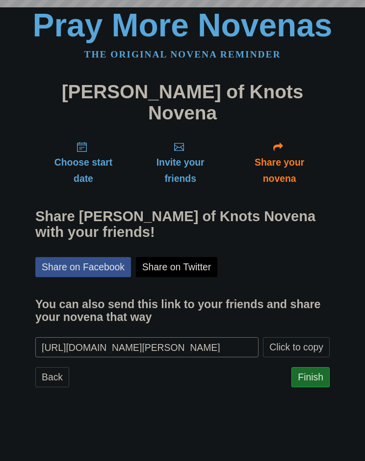 The height and width of the screenshot is (461, 365). What do you see at coordinates (84, 170) in the screenshot?
I see `span: Choose start date` at bounding box center [84, 170].